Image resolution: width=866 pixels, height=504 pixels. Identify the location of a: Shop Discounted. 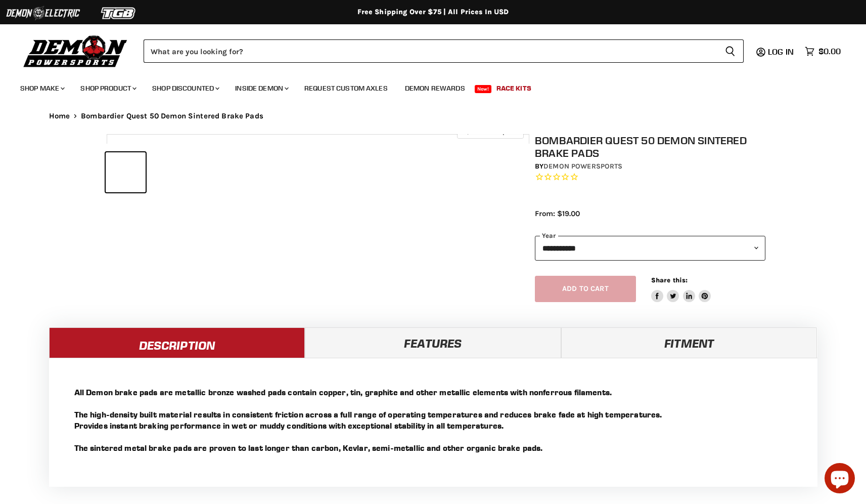
(185, 88).